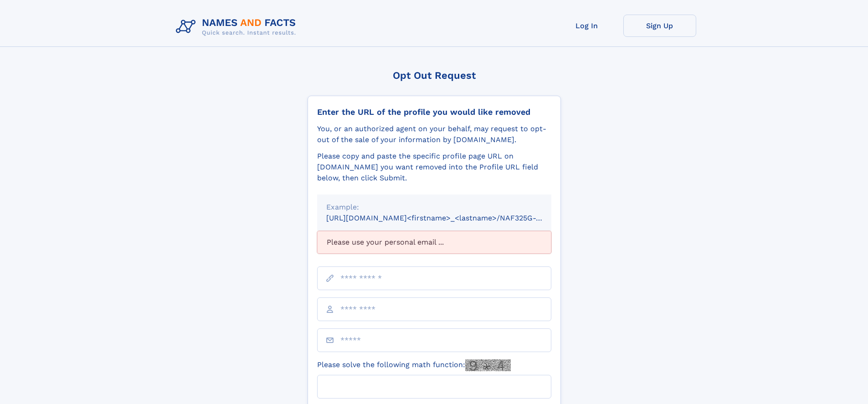 This screenshot has width=868, height=404. What do you see at coordinates (413, 365) in the screenshot?
I see `label: Please solve the following math function:` at bounding box center [413, 365].